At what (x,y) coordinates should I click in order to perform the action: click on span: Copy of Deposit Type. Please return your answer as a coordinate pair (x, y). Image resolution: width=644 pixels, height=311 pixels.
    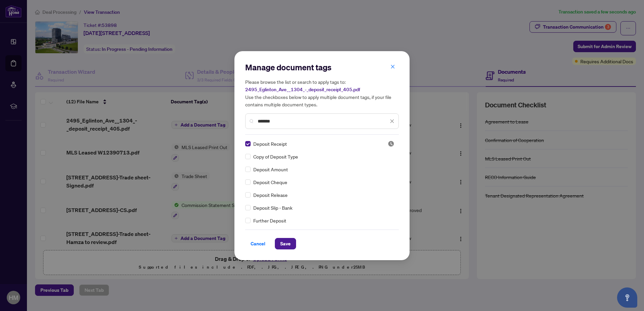
    Looking at the image, I should click on (275, 157).